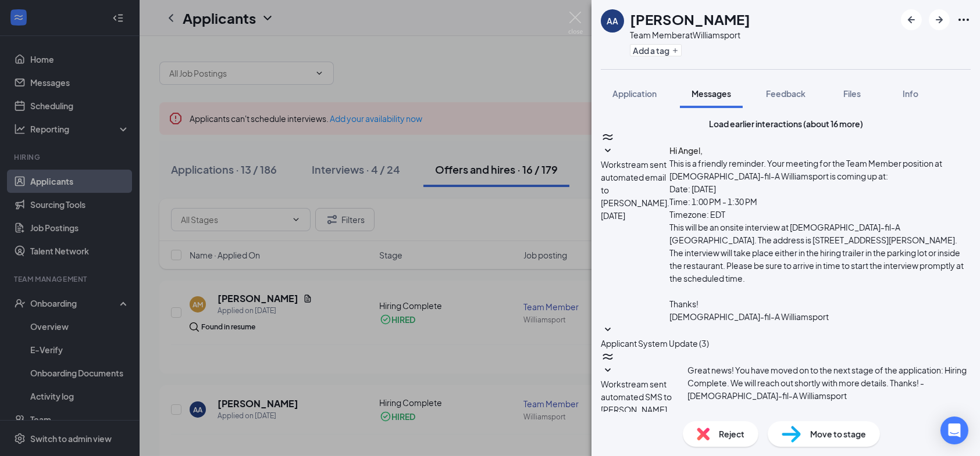 The image size is (980, 456). Describe the element at coordinates (690, 35) in the screenshot. I see `div: Team Member at Williamsport` at that location.